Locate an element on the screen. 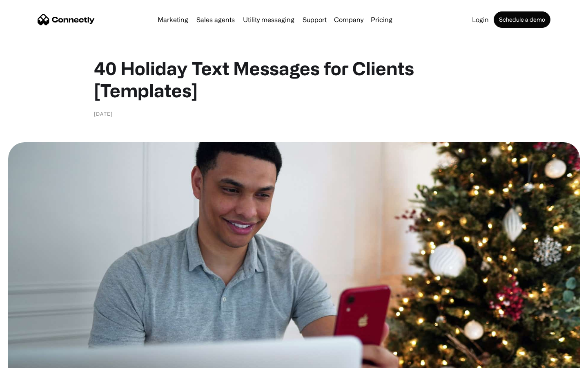 The width and height of the screenshot is (588, 368). div: Company is located at coordinates (349, 20).